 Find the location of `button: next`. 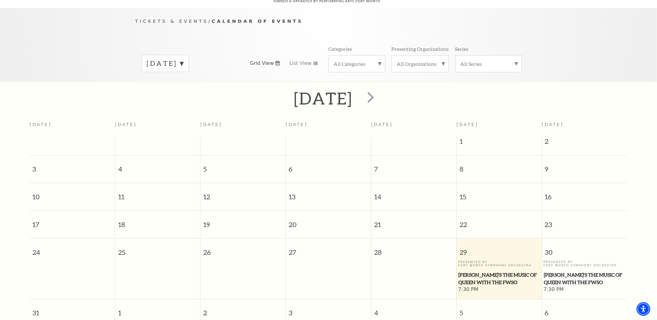

button: next is located at coordinates (370, 98).